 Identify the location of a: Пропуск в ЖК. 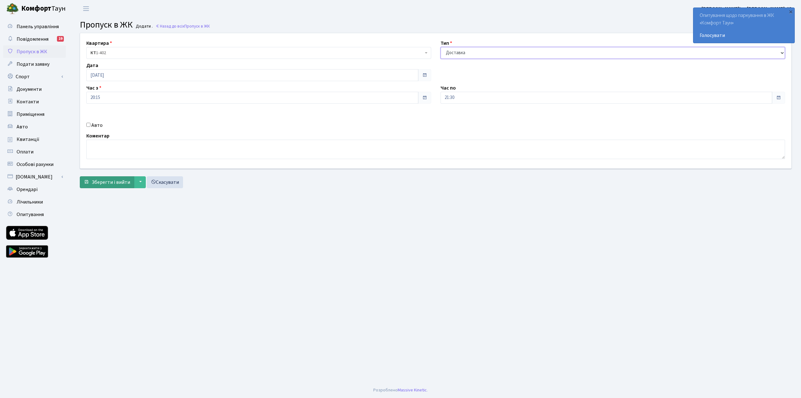
(34, 52).